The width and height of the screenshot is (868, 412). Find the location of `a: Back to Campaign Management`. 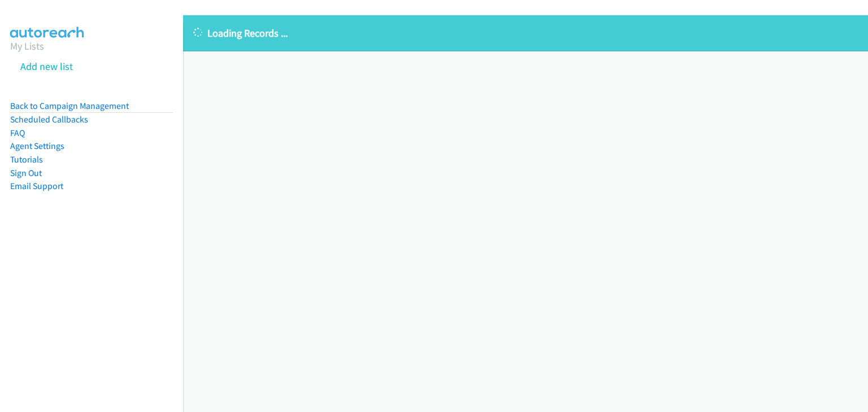

a: Back to Campaign Management is located at coordinates (70, 106).